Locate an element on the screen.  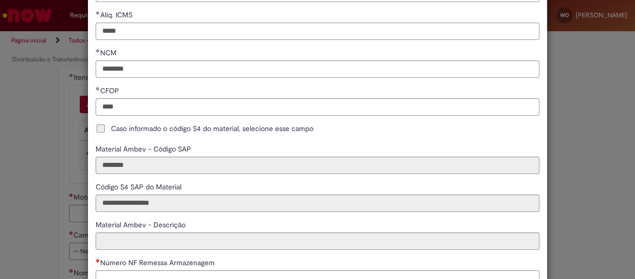
span: CFOP is located at coordinates (110, 91).